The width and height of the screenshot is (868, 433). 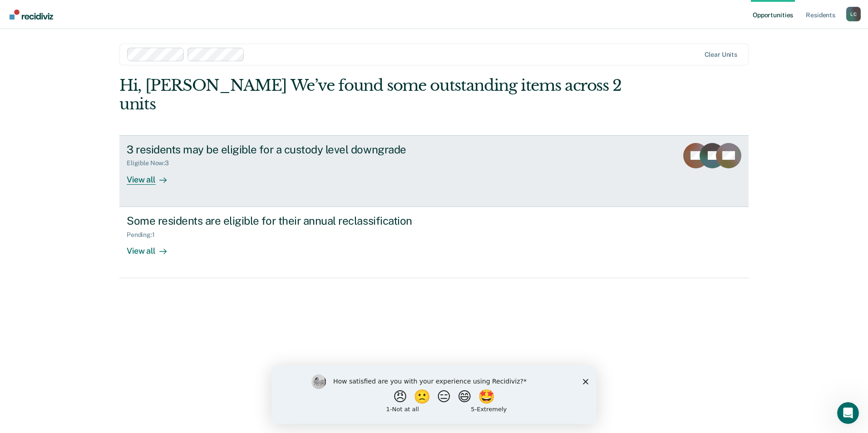 I want to click on div: 5 - Extremely, so click(x=242, y=44).